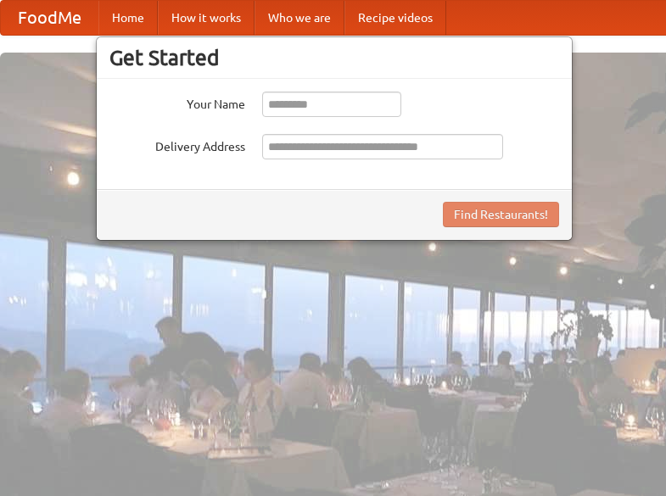  Describe the element at coordinates (49, 18) in the screenshot. I see `a: FoodMe` at that location.